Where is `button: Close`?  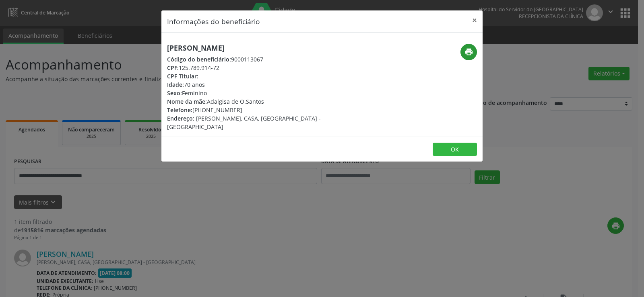
button: Close is located at coordinates (474, 20).